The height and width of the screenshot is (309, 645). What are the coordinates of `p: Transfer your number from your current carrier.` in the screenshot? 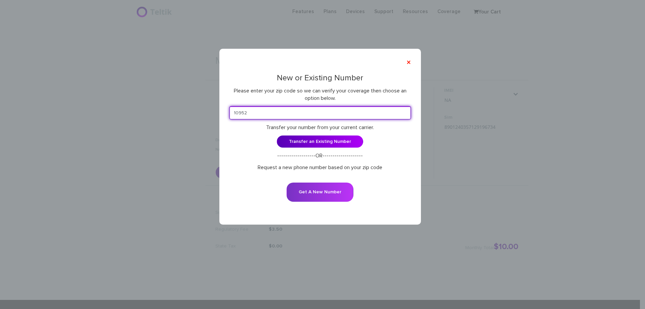 It's located at (320, 127).